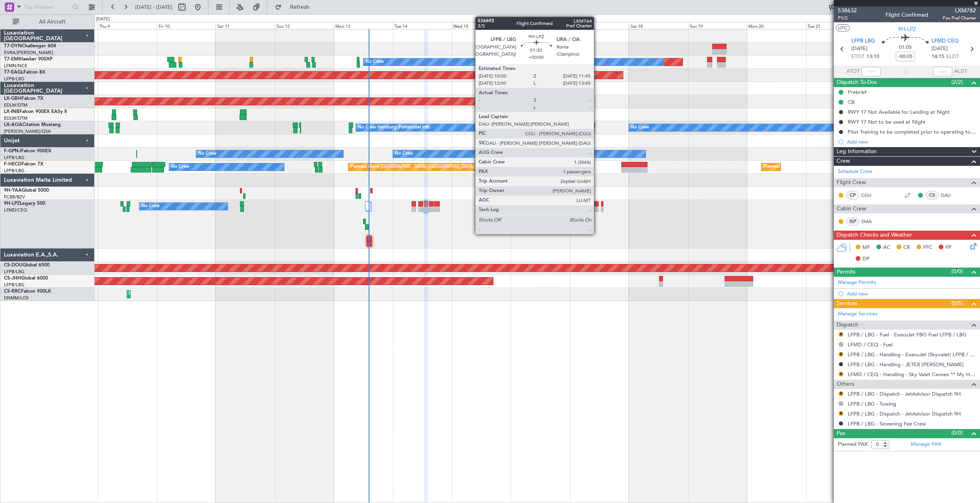 The height and width of the screenshot is (503, 980). I want to click on div: Thu 9, so click(127, 25).